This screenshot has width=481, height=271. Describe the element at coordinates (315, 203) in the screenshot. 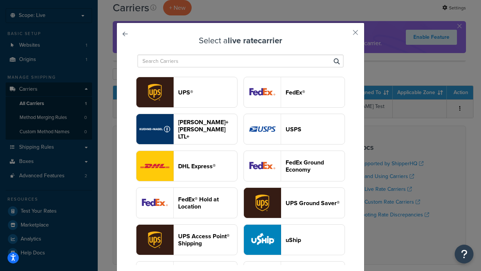

I see `header: UPS Ground Saver®` at that location.